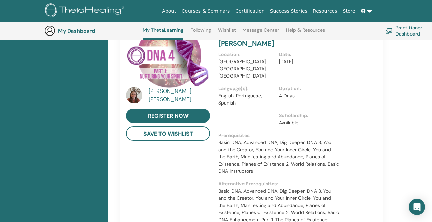  What do you see at coordinates (246, 54) in the screenshot?
I see `p: Location :` at bounding box center [246, 54].